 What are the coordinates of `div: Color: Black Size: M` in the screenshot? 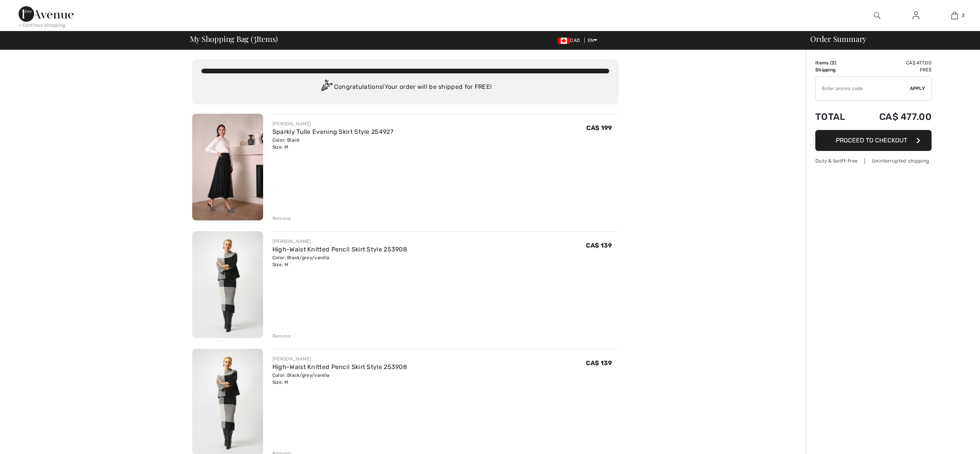 It's located at (332, 144).